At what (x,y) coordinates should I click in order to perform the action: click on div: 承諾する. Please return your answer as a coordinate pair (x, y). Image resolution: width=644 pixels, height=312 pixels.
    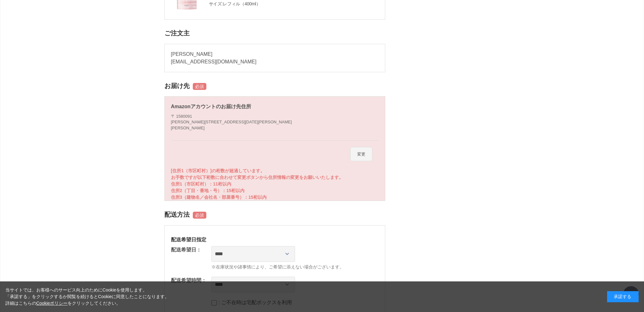
    Looking at the image, I should click on (623, 297).